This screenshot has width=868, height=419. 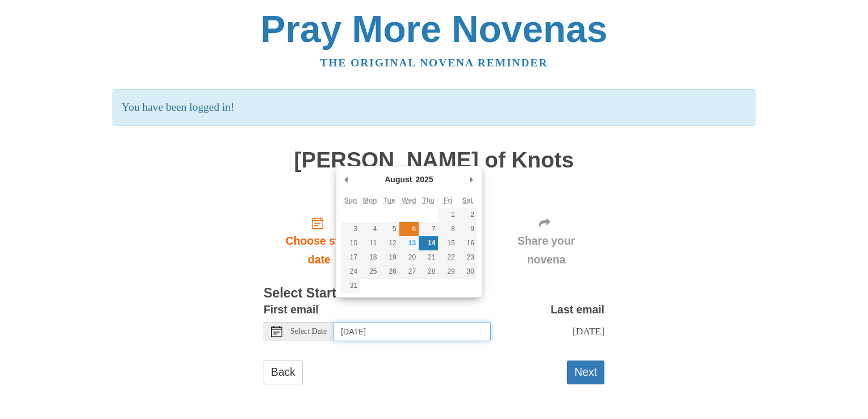 I want to click on a: Back, so click(x=283, y=372).